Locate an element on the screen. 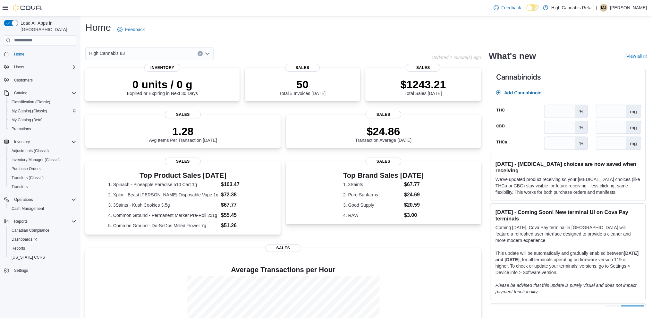 The image size is (652, 318). button: My Catalog (Beta) is located at coordinates (43, 120).